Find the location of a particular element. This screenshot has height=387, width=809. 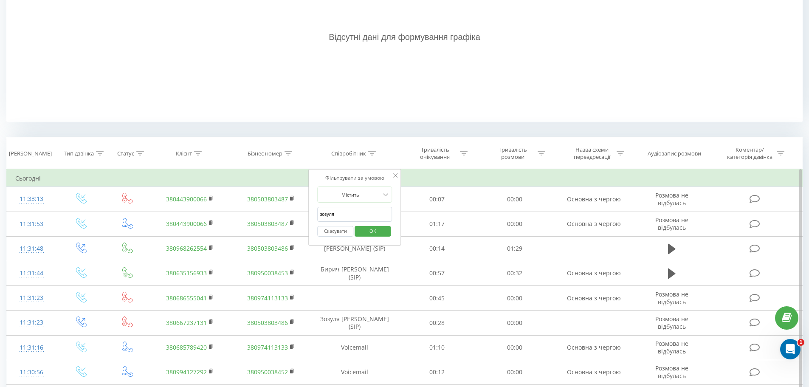

span: OK is located at coordinates (373, 231).